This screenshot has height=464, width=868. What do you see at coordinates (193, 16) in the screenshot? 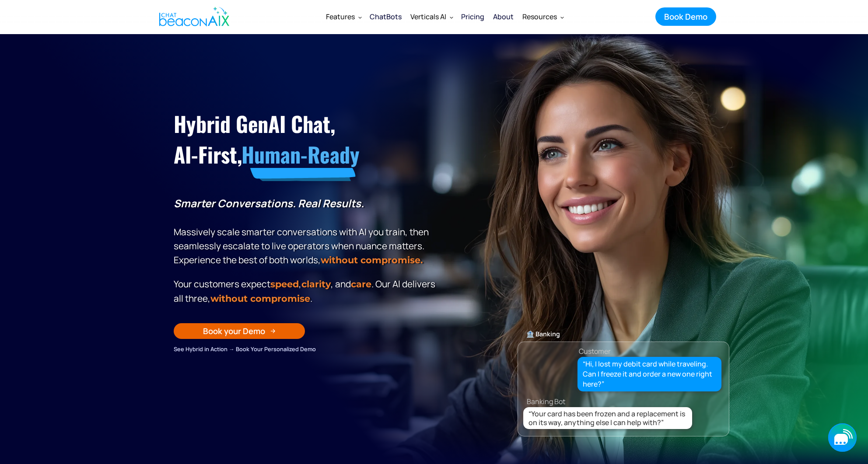
I see `a: home` at bounding box center [193, 16].